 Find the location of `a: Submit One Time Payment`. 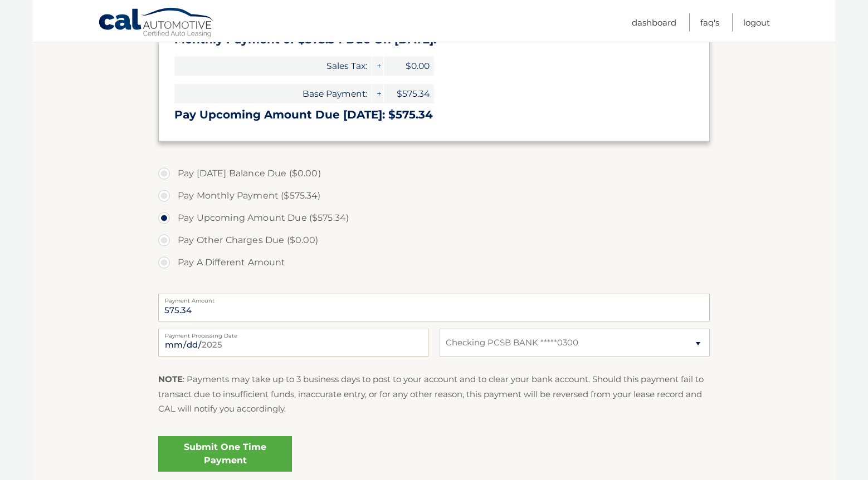

a: Submit One Time Payment is located at coordinates (225, 454).